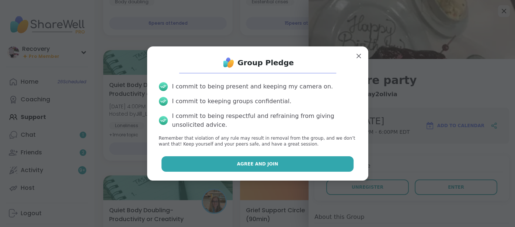 The width and height of the screenshot is (515, 227). I want to click on h1: Group Pledge, so click(265, 63).